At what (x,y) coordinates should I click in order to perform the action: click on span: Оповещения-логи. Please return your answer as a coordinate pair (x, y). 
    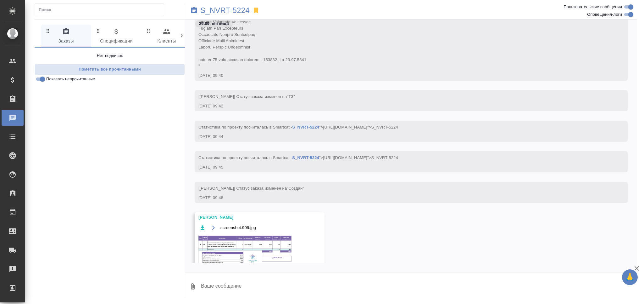
    Looking at the image, I should click on (605, 15).